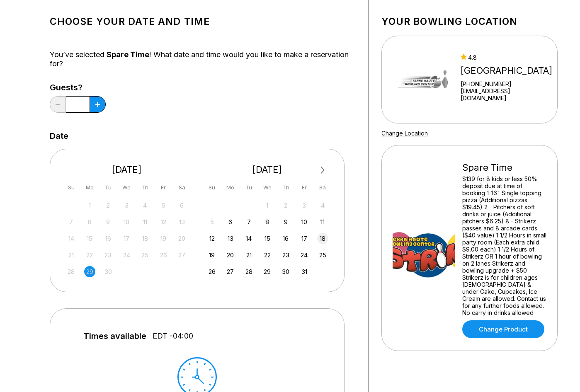 This screenshot has width=580, height=392. What do you see at coordinates (164, 222) in the screenshot?
I see `div: Not available Friday, September 12th, 2025` at bounding box center [164, 222].